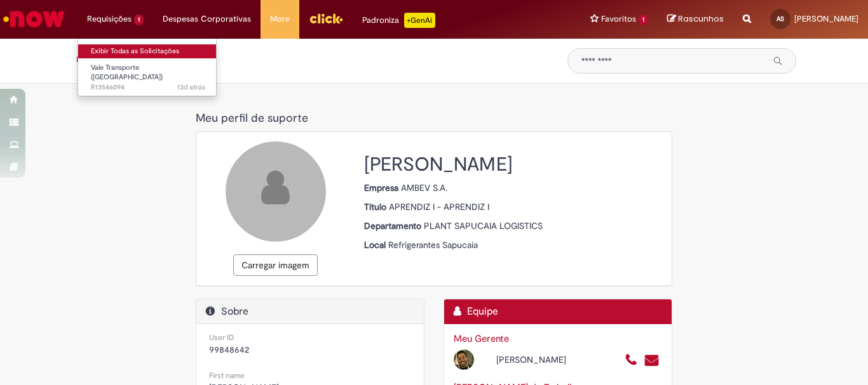 Image resolution: width=868 pixels, height=385 pixels. I want to click on ul: Trilhas de página, so click(310, 60).